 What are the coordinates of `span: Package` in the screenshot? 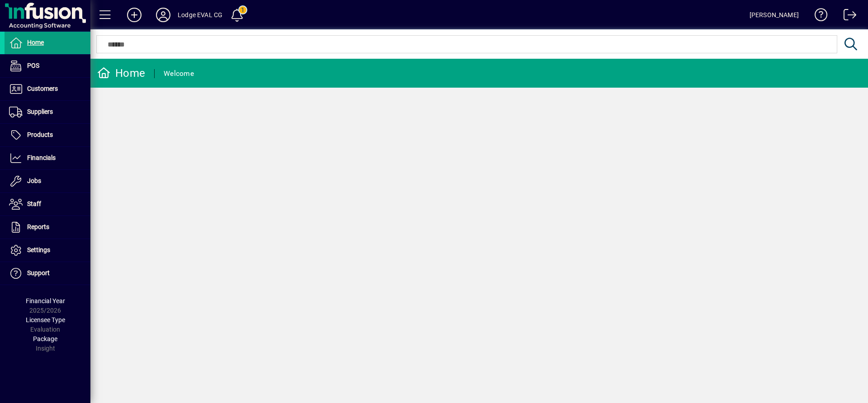 It's located at (45, 340).